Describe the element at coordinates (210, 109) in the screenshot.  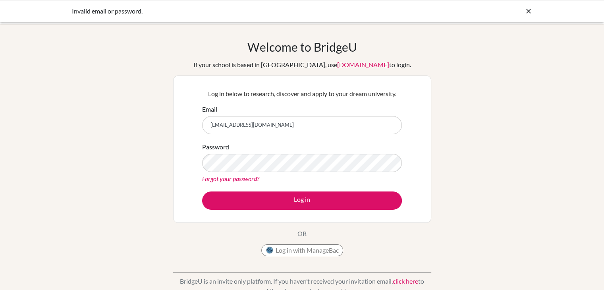
I see `label: Email` at that location.